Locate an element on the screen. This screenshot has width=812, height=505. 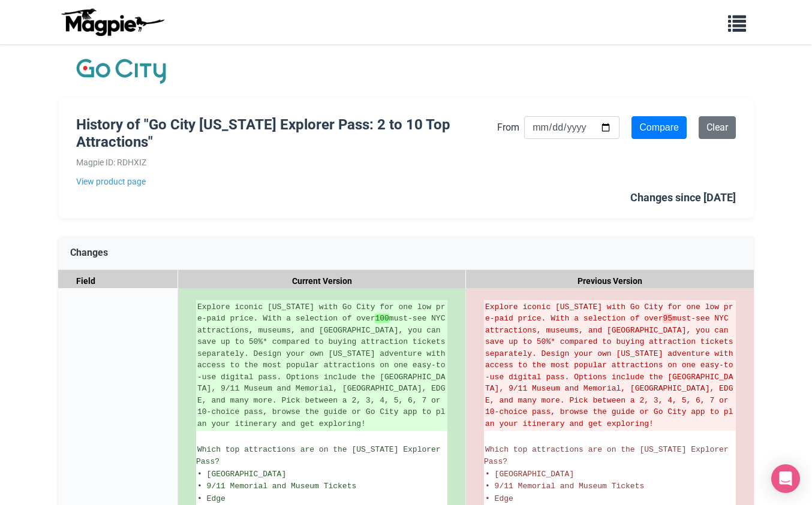
input: Compare is located at coordinates (659, 128).